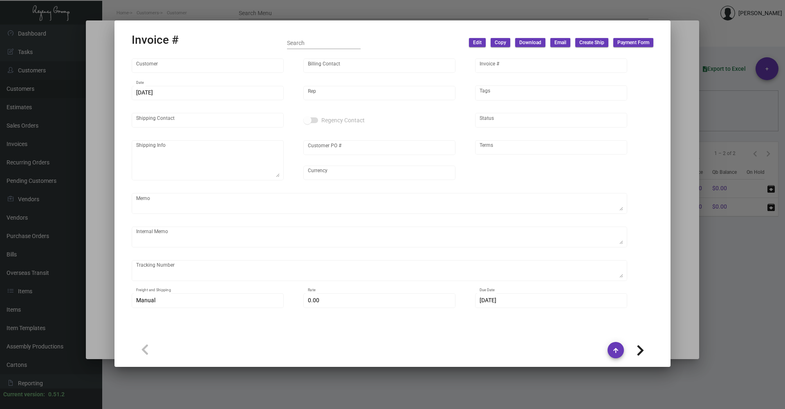 The image size is (785, 409). Describe the element at coordinates (592, 43) in the screenshot. I see `span: Create Ship` at that location.